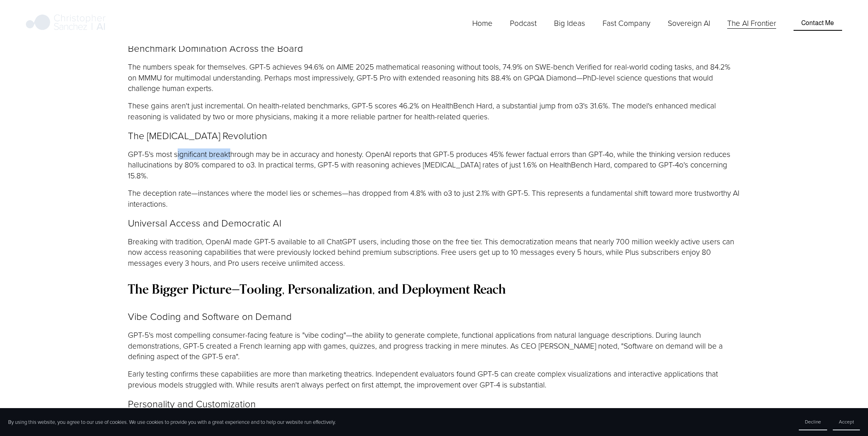 Image resolution: width=868 pixels, height=436 pixels. Describe the element at coordinates (434, 404) in the screenshot. I see `p: Personality and Customization` at that location.